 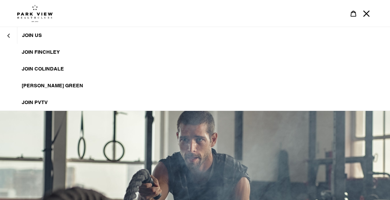 I want to click on span: JOIN Colindale, so click(x=43, y=69).